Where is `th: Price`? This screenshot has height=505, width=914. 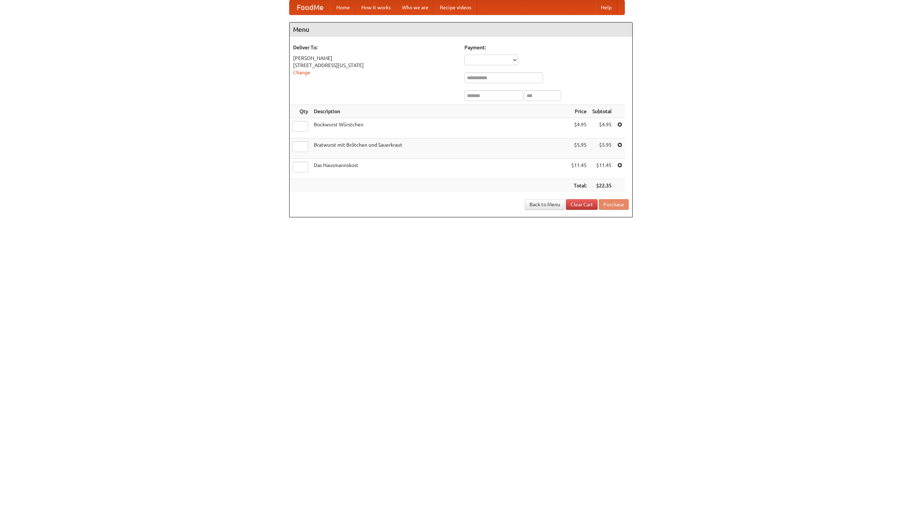 th: Price is located at coordinates (579, 111).